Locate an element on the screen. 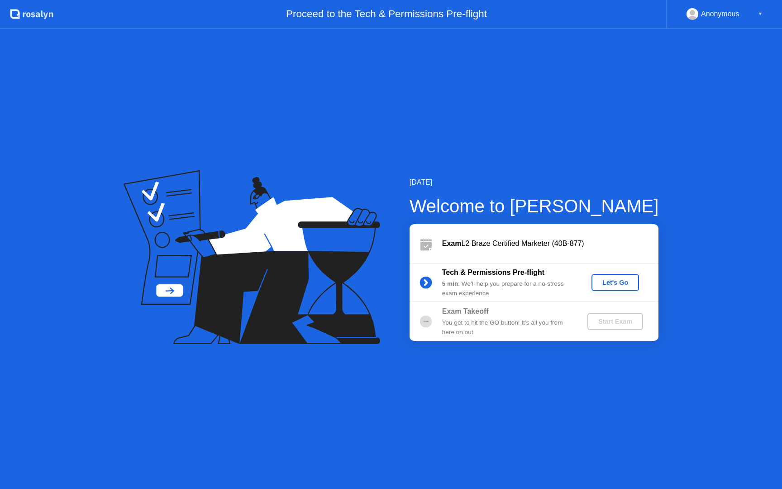 Image resolution: width=782 pixels, height=489 pixels. div: L2 Braze Certified Marketer (40B-877) is located at coordinates (550, 243).